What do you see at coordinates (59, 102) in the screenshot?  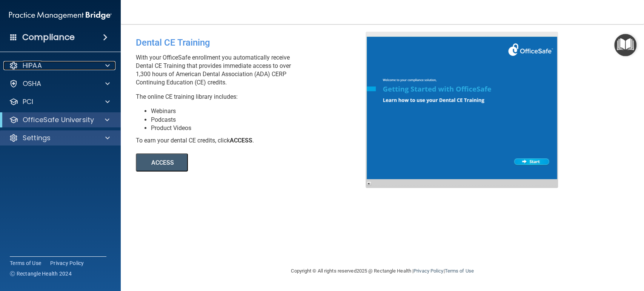 I see `a: PCI` at bounding box center [59, 102].